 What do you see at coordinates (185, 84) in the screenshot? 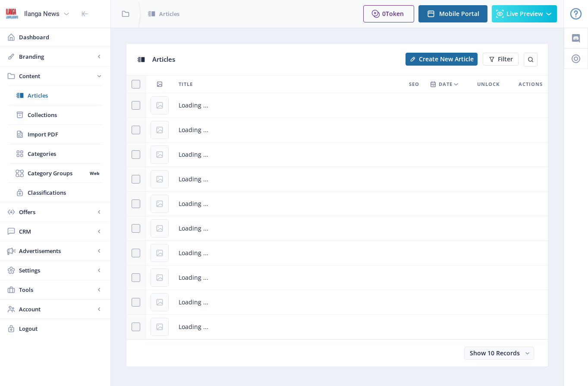
I see `span: Title` at bounding box center [185, 84].